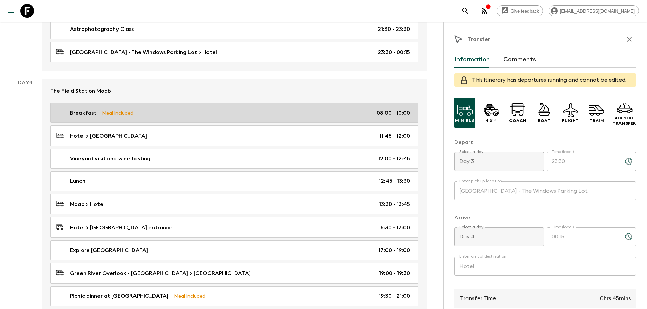  I want to click on a: The Field Station Moab, so click(234, 91).